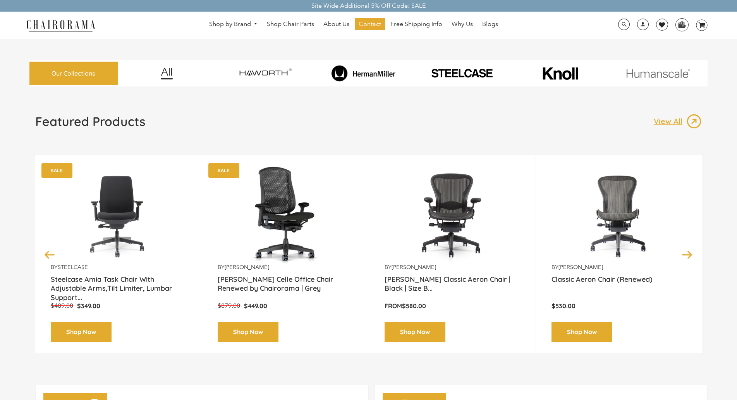 This screenshot has width=737, height=400. I want to click on p: From, so click(452, 306).